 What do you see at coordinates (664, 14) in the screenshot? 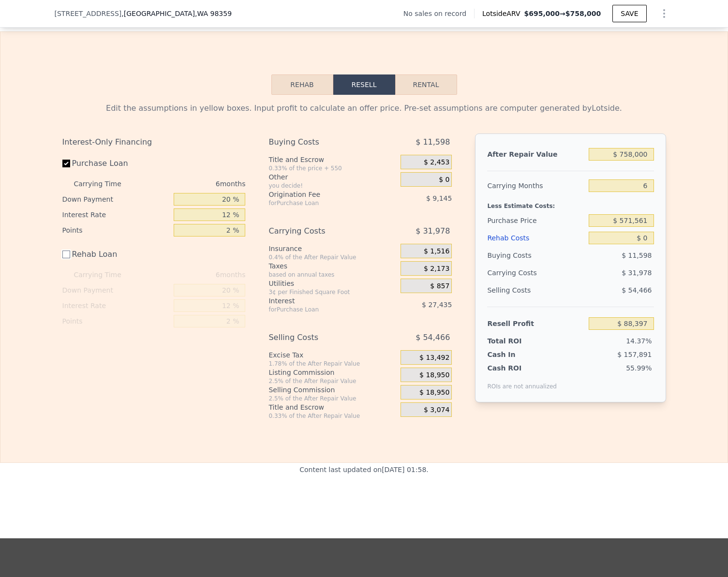
I see `button: Show Options` at bounding box center [664, 14].